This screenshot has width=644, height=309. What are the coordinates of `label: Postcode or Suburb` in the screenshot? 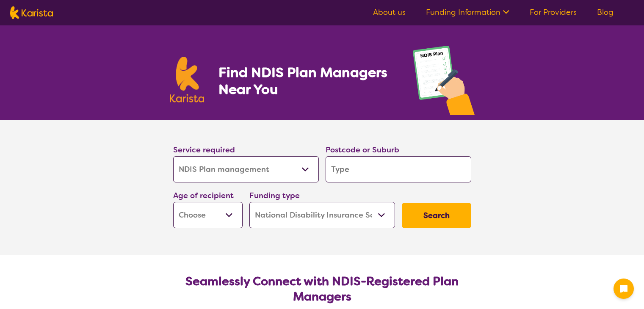 It's located at (362, 150).